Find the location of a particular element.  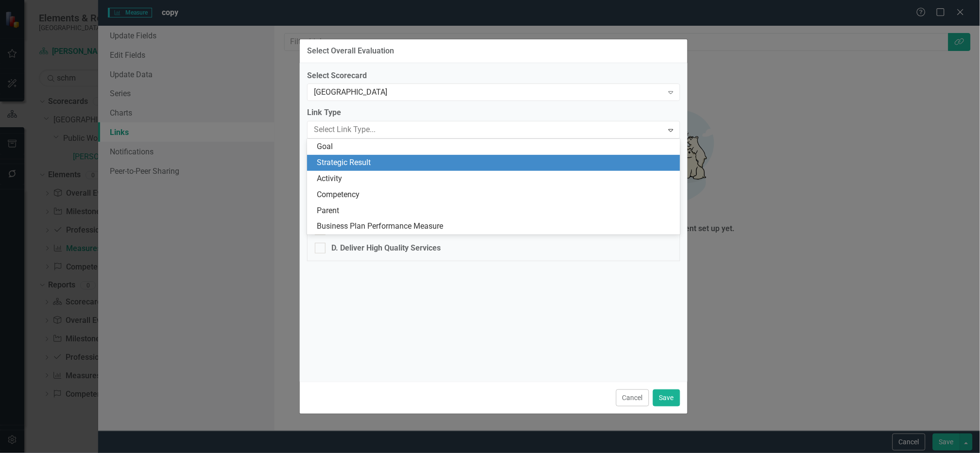

div: Parent is located at coordinates (495, 211).